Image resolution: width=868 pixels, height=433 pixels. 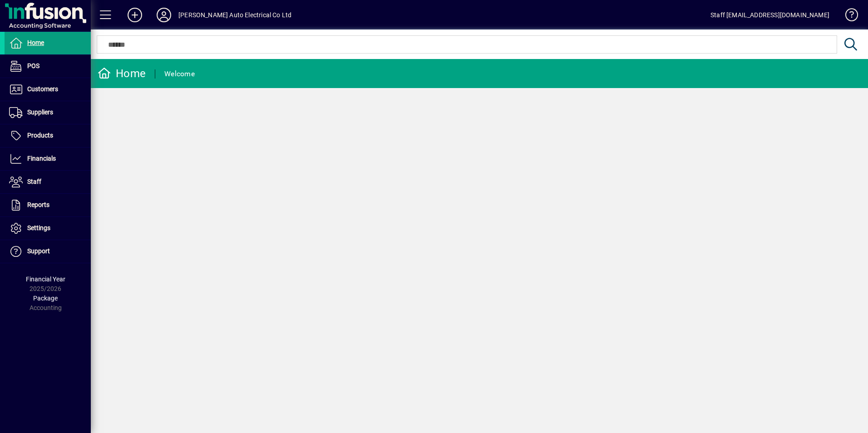 I want to click on a: Suppliers, so click(x=48, y=113).